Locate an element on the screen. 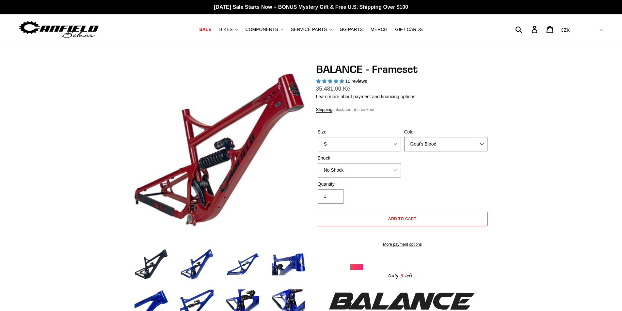 Image resolution: width=622 pixels, height=311 pixels. input: Search is located at coordinates (527, 29).